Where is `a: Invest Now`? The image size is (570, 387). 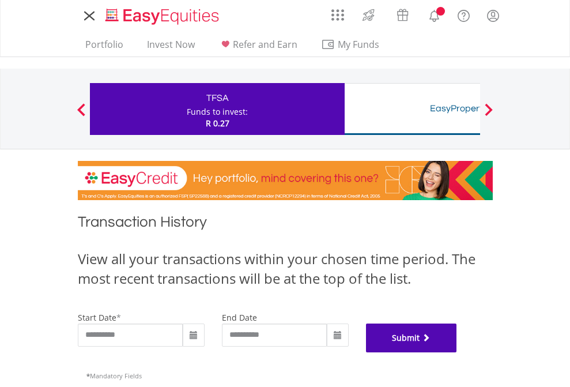
a: Invest Now is located at coordinates (171, 47).